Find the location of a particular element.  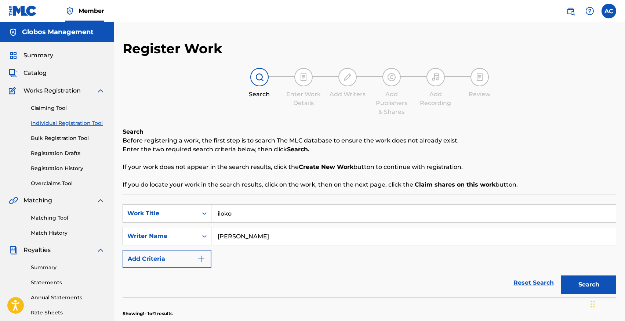

a: Claiming Tool is located at coordinates (68, 108).